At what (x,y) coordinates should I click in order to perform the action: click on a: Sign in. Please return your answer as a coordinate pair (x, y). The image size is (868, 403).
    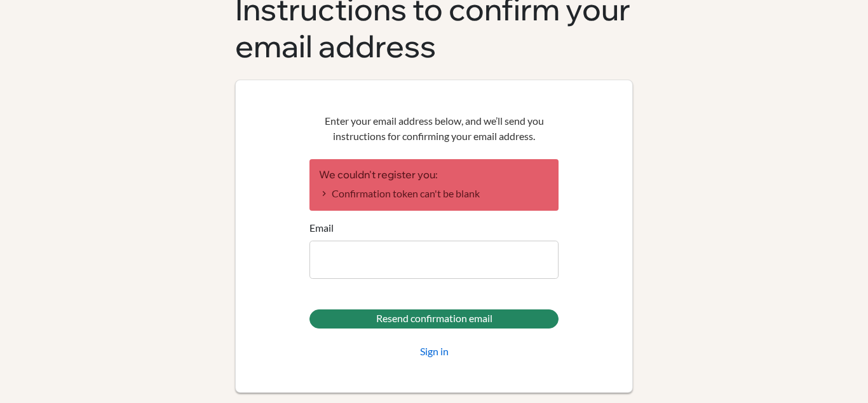
    Looking at the image, I should click on (434, 351).